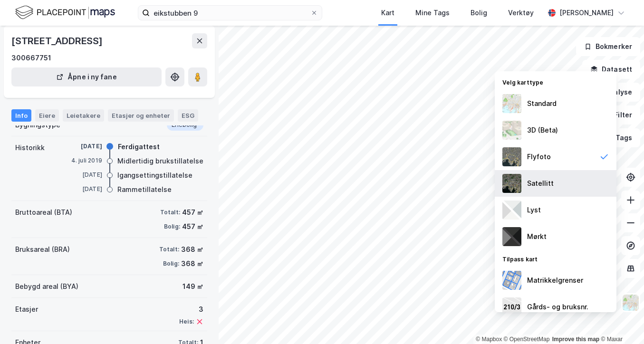 Image resolution: width=644 pixels, height=344 pixels. Describe the element at coordinates (47, 115) in the screenshot. I see `div: Eiere` at that location.